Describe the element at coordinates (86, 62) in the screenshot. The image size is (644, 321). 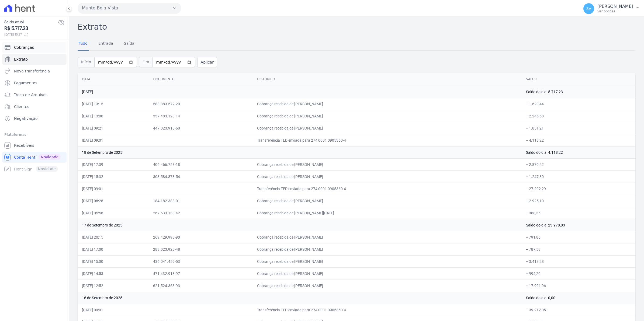
I see `span: Início` at that location.